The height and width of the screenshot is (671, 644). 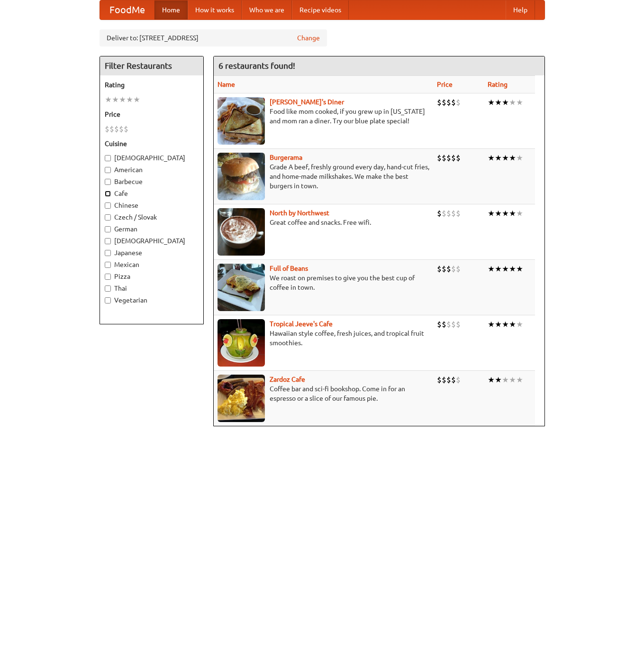 I want to click on a: FoodMe, so click(x=127, y=10).